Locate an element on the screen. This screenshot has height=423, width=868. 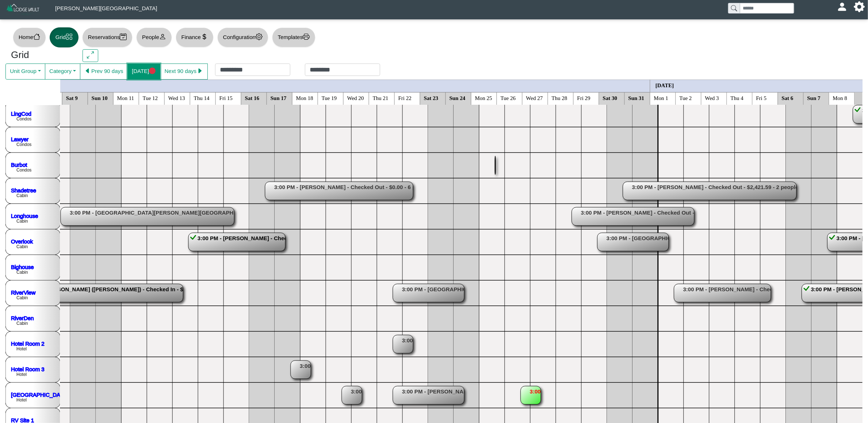
text: Mon 8 is located at coordinates (840, 98).